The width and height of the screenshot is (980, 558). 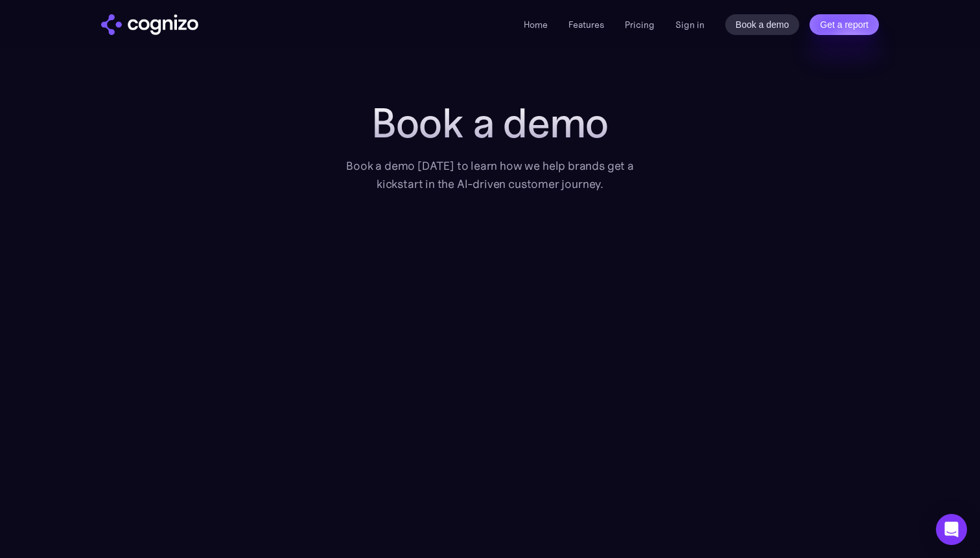 What do you see at coordinates (762, 25) in the screenshot?
I see `a: Book a demo` at bounding box center [762, 25].